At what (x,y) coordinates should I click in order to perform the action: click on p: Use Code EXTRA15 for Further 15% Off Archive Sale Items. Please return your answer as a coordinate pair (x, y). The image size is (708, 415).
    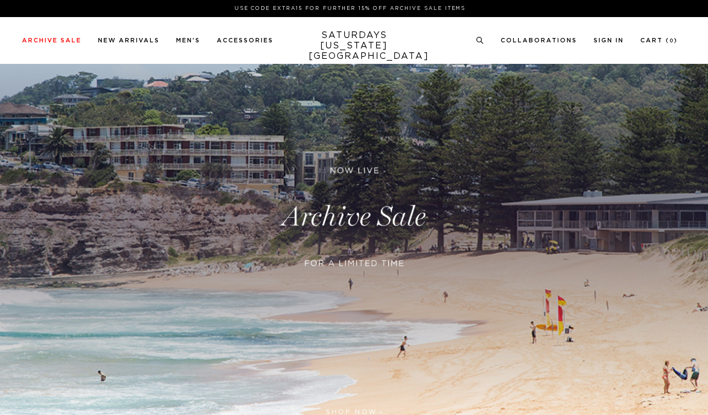
    Looking at the image, I should click on (350, 8).